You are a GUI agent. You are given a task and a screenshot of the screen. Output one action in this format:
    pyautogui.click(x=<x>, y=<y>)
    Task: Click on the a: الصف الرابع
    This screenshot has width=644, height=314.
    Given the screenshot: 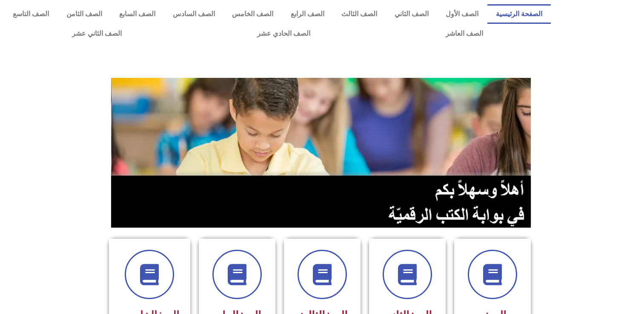 What is the action you would take?
    pyautogui.click(x=308, y=14)
    